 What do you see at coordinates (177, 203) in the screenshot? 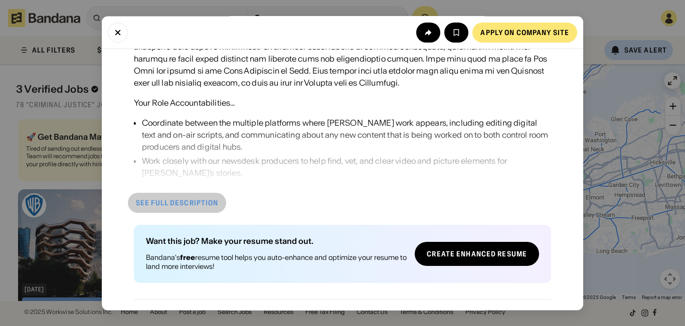
I see `div: See full description` at bounding box center [177, 203].